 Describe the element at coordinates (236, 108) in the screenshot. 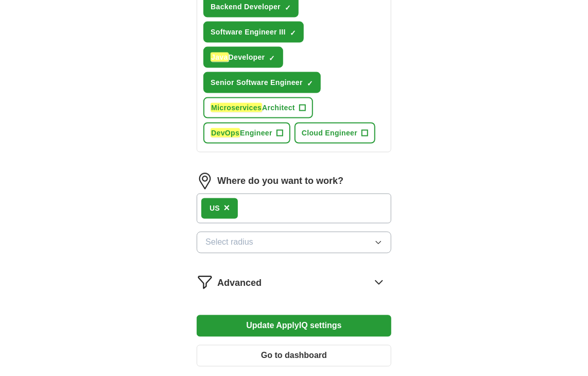

I see `em: Microservices` at that location.